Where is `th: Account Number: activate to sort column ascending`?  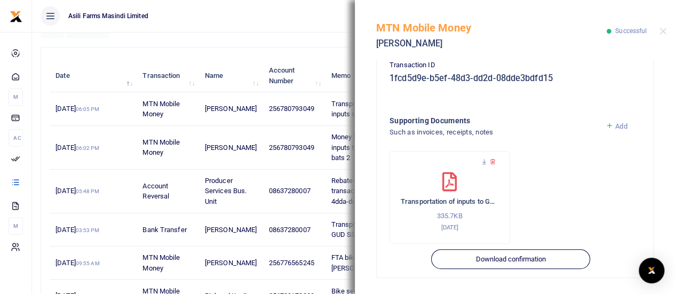
th: Account Number: activate to sort column ascending is located at coordinates (294, 76).